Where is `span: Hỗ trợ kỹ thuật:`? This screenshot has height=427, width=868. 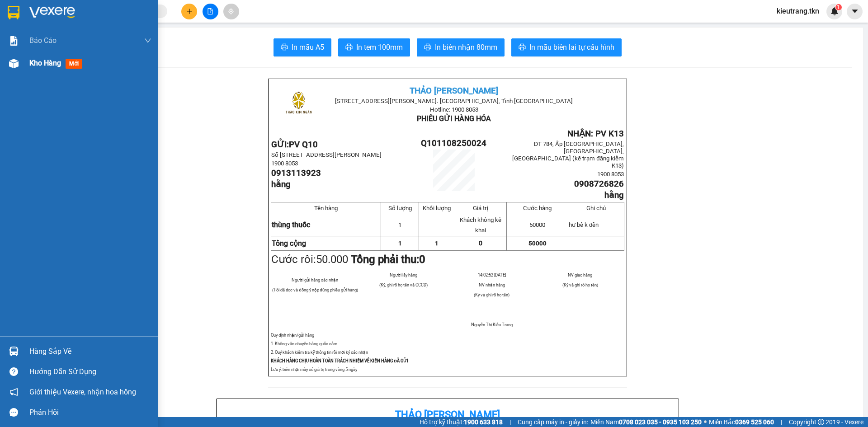 span: Hỗ trợ kỹ thuật: is located at coordinates (462, 422).